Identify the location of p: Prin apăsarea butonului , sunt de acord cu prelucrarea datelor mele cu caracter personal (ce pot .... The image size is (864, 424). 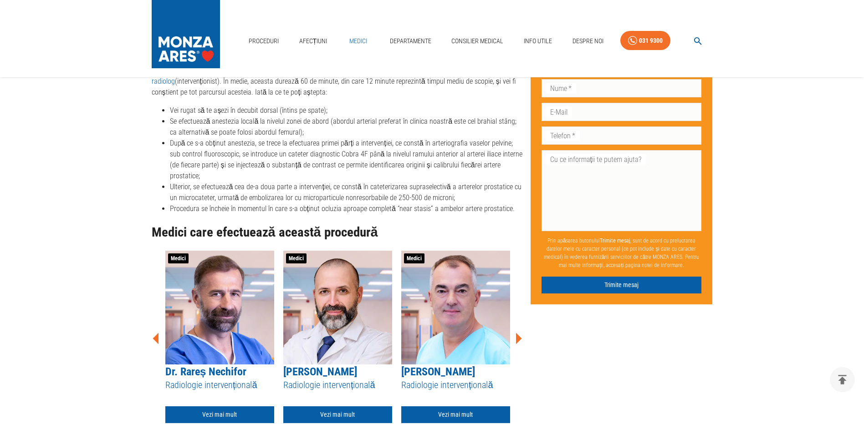
(622, 253).